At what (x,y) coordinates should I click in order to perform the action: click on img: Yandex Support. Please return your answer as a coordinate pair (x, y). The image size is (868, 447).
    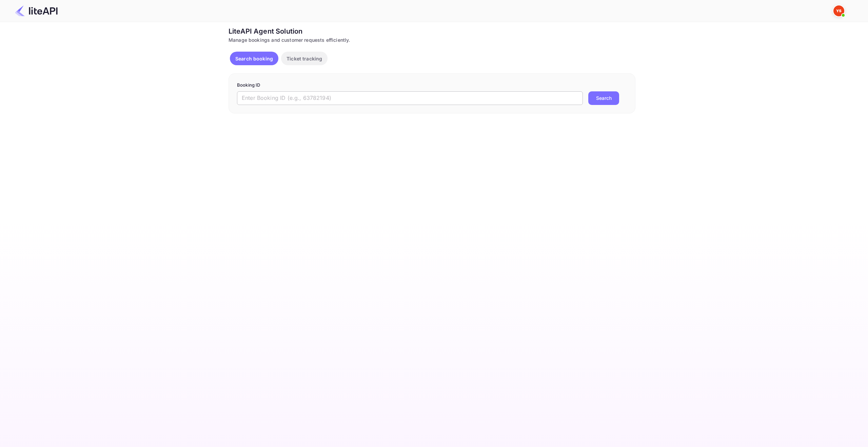
    Looking at the image, I should click on (839, 11).